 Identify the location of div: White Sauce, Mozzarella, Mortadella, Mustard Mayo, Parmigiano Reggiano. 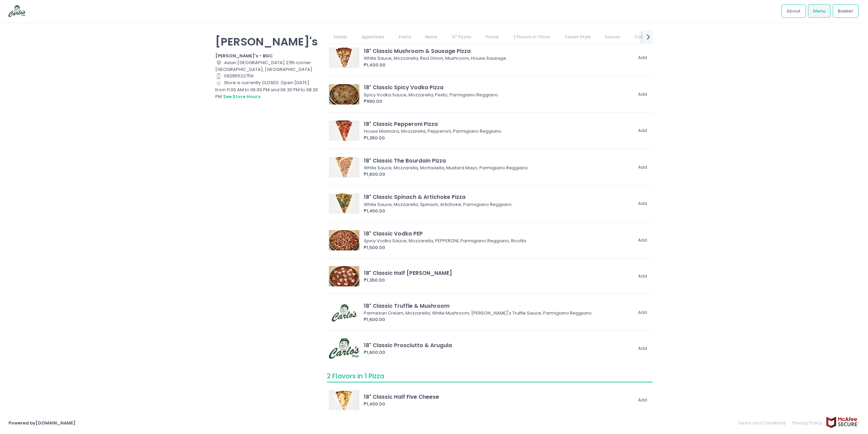
(497, 168).